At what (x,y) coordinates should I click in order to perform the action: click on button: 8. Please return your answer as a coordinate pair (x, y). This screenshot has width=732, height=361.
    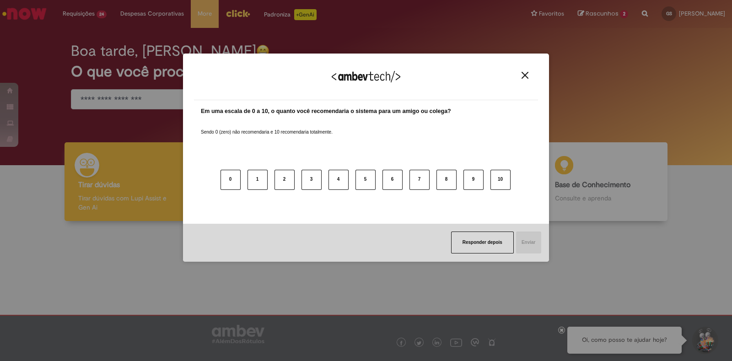
    Looking at the image, I should click on (447, 180).